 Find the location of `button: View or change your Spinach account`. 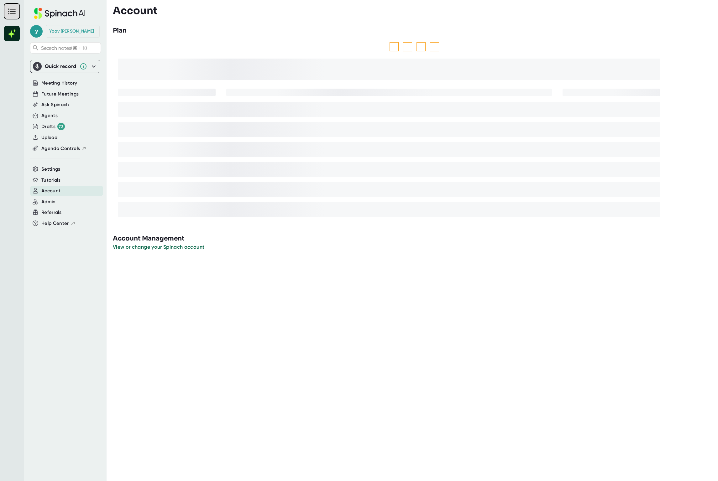

button: View or change your Spinach account is located at coordinates (159, 247).